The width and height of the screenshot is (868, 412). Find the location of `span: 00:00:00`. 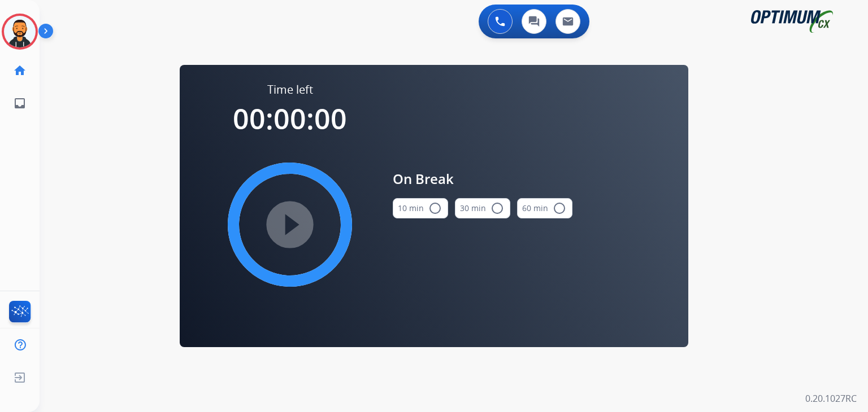

span: 00:00:00 is located at coordinates (290, 119).